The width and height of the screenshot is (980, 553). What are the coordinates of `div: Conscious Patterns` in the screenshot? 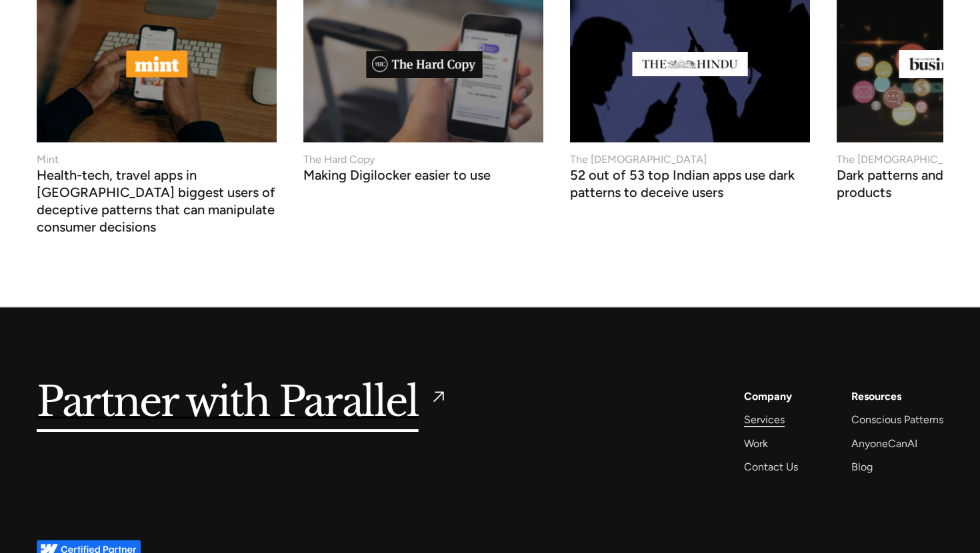 It's located at (897, 420).